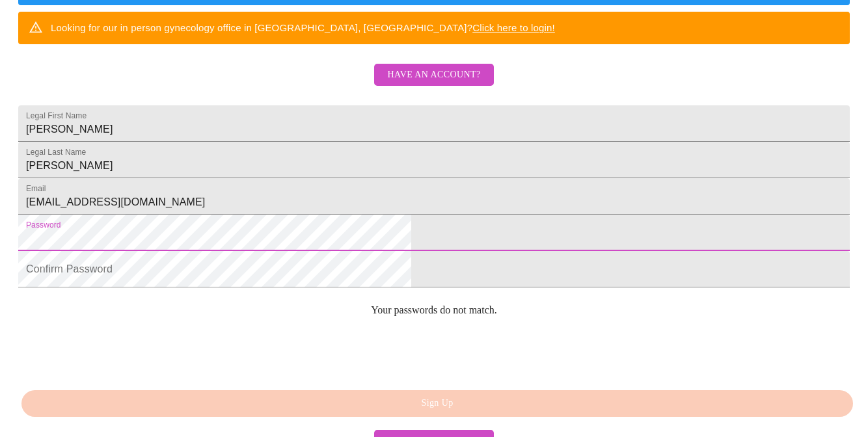 This screenshot has width=868, height=437. I want to click on p: Your passwords do not match., so click(434, 310).